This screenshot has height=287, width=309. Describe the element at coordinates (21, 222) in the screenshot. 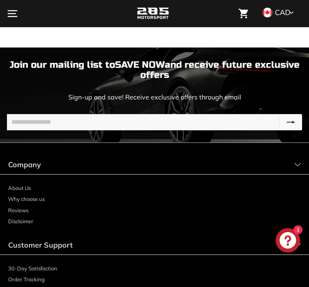

I see `a: Disclaimer` at that location.